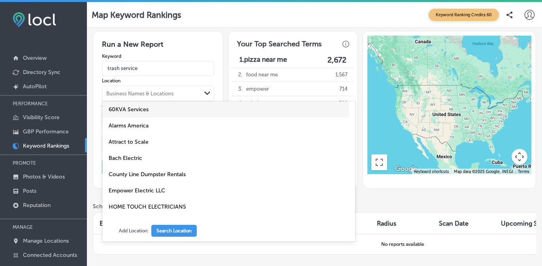 The image size is (542, 266). Describe the element at coordinates (341, 74) in the screenshot. I see `p: 1,567` at that location.